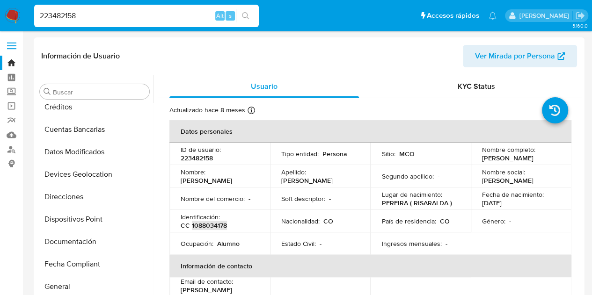 This screenshot has height=295, width=592. Describe the element at coordinates (509, 150) in the screenshot. I see `p: Nombre completo :` at that location.